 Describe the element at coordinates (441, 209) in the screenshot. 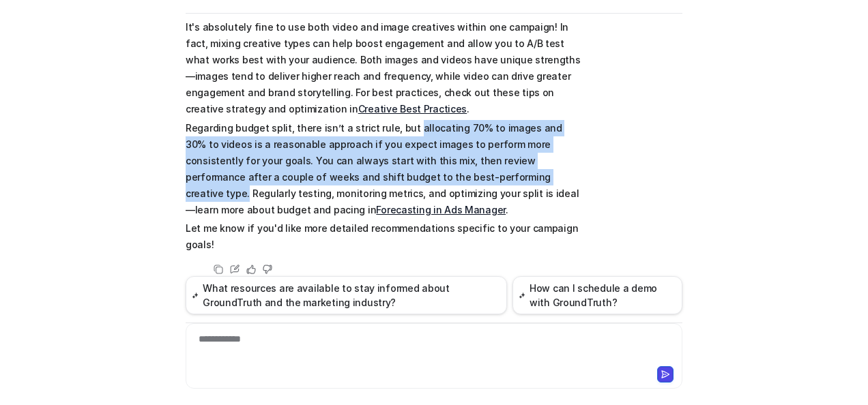

I see `a: Forecasting in Ads Manager` at that location.